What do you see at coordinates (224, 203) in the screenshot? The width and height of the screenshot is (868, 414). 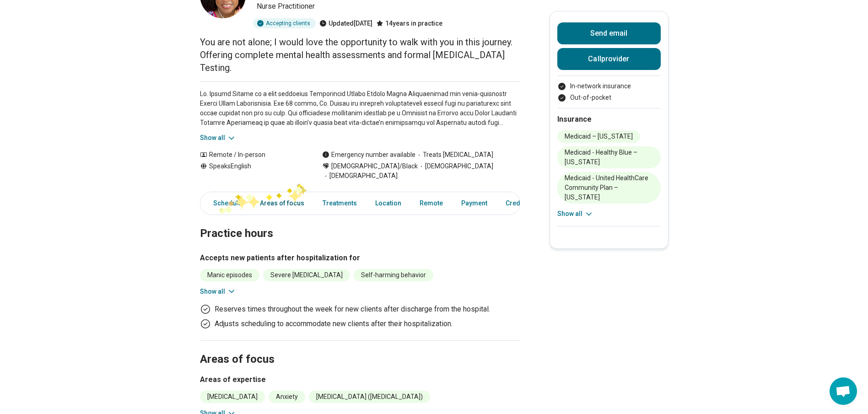 I see `a: Schedule` at bounding box center [224, 203].